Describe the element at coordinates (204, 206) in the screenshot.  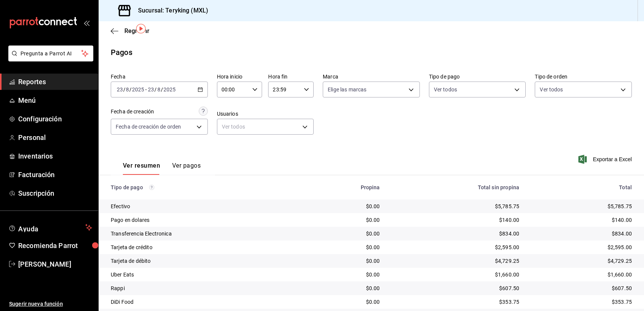
I see `div: Efectivo` at that location.